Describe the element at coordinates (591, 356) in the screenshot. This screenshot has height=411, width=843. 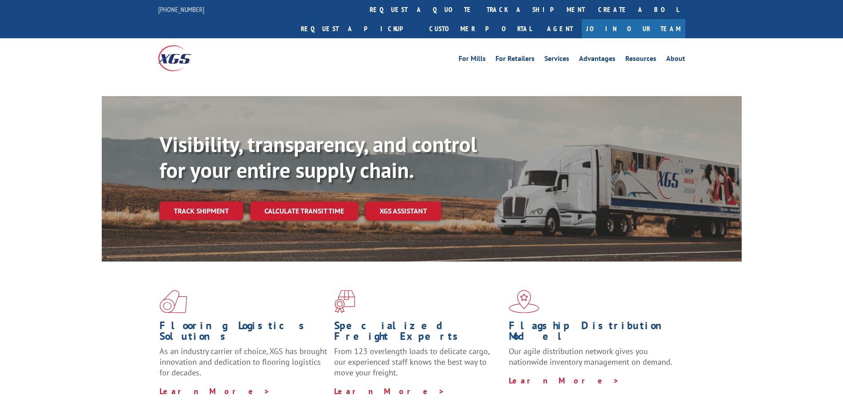
I see `span: Our agile distribution network gives you nationwide inventory management on demand.` at that location.